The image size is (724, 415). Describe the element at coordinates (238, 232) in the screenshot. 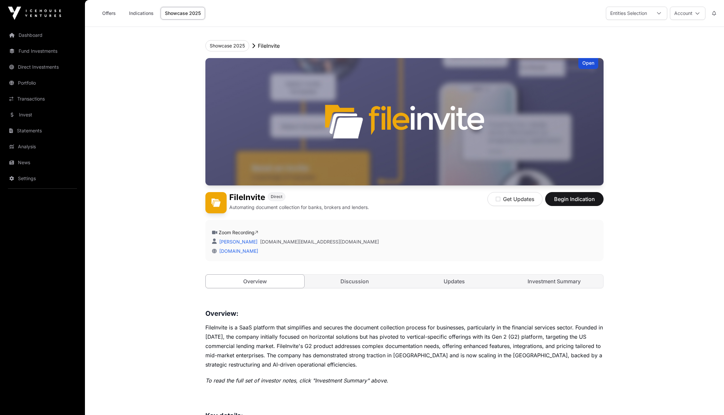

I see `a: Zoom Recording` at that location.